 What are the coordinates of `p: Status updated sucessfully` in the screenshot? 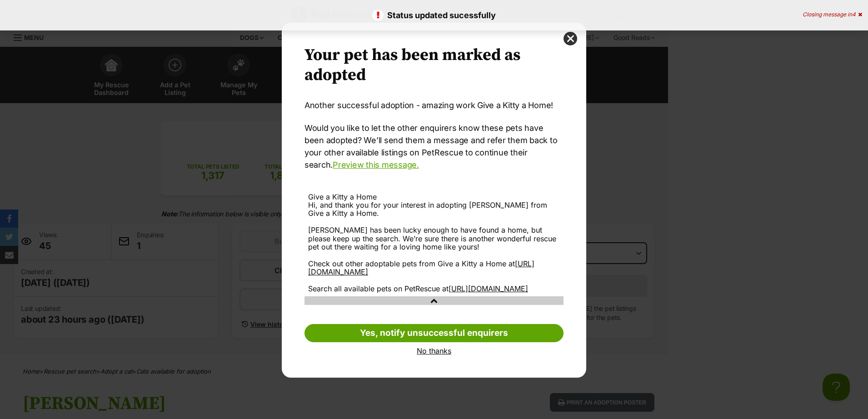 It's located at (434, 15).